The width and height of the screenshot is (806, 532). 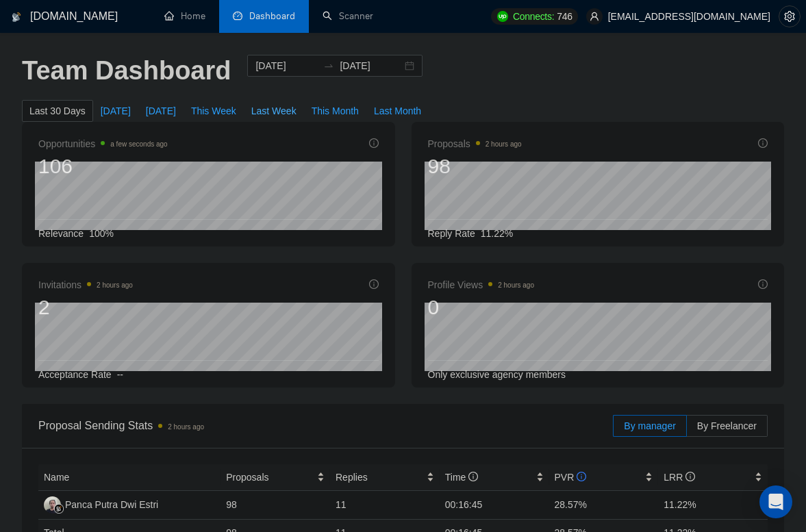 I want to click on a: setting, so click(x=789, y=17).